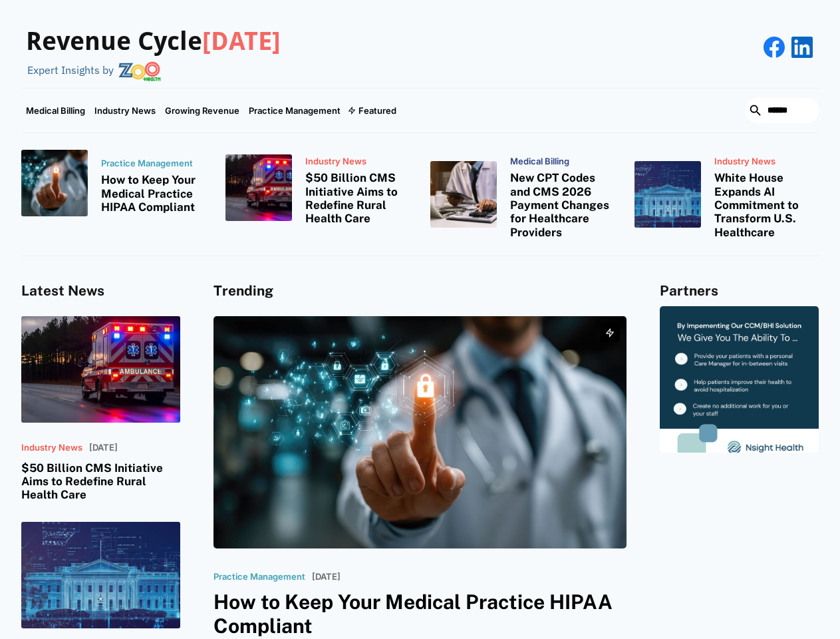 The image size is (840, 639). Describe the element at coordinates (727, 195) in the screenshot. I see `a: Industry NewsWhite House Expands AI Commitment to Transform U.S. Healthcare` at that location.